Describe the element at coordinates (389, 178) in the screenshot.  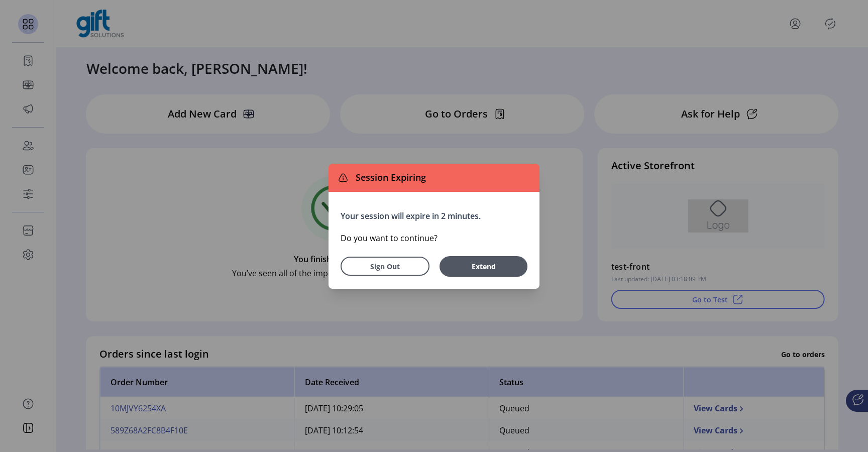
I see `span: Session Expiring` at that location.